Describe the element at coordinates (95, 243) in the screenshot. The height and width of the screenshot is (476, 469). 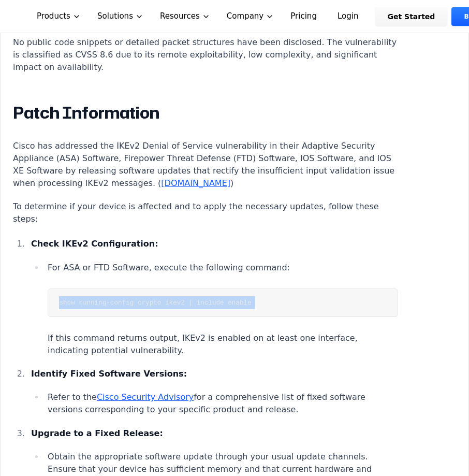
I see `strong: Check IKEv2 Configuration:` at that location.